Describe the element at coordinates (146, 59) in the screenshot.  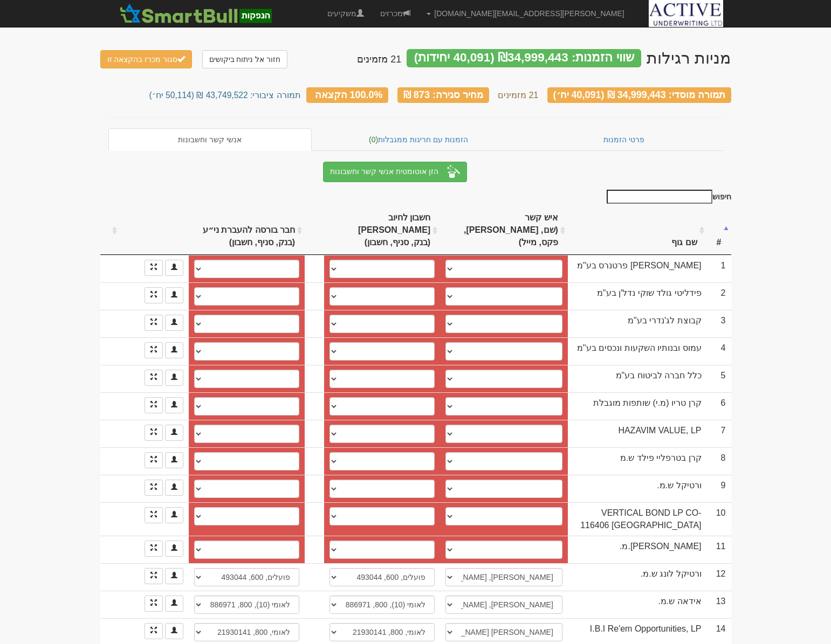
I see `button: סגור מכרז בהקצאה זו` at that location.